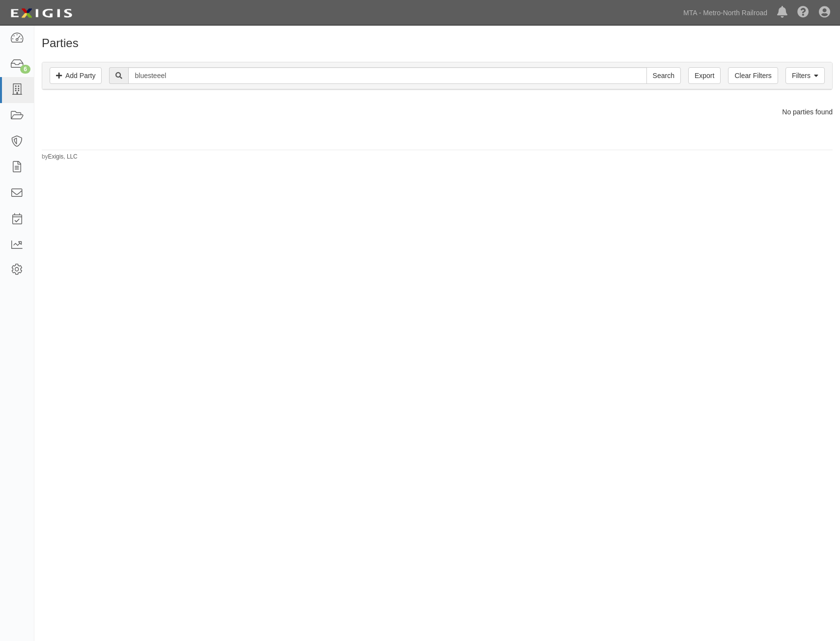  Describe the element at coordinates (437, 112) in the screenshot. I see `div: No parties found` at that location.